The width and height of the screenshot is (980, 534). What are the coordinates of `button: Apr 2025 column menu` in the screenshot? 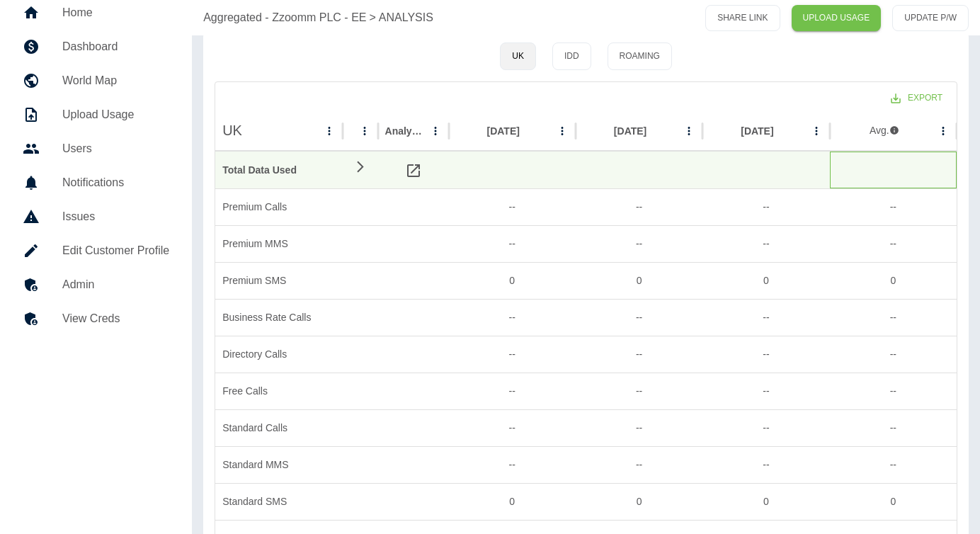 It's located at (816, 131).